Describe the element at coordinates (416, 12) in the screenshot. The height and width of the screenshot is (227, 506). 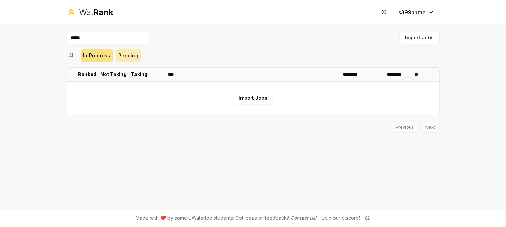
I see `button: s399ahme` at that location.